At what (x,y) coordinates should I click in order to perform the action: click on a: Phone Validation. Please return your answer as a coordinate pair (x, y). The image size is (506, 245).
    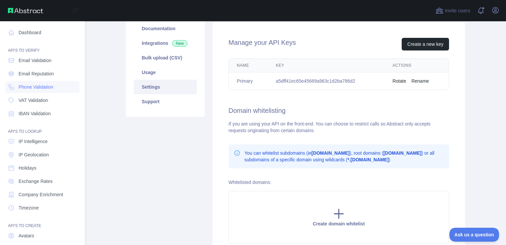
    Looking at the image, I should click on (42, 87).